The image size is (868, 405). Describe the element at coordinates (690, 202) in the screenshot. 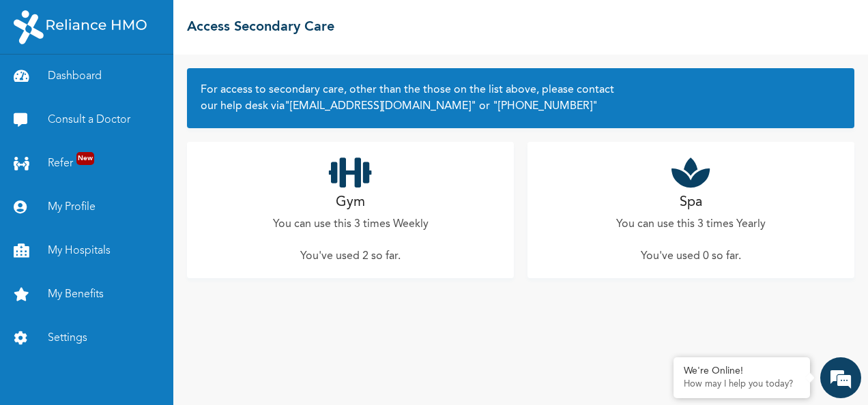

I see `h2: Spa` at that location.